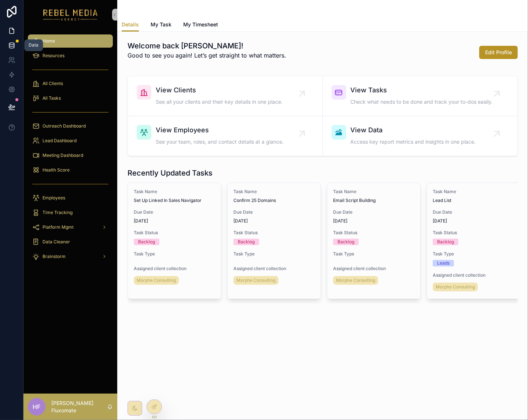 This screenshot has width=528, height=420. I want to click on span: View Employees, so click(220, 130).